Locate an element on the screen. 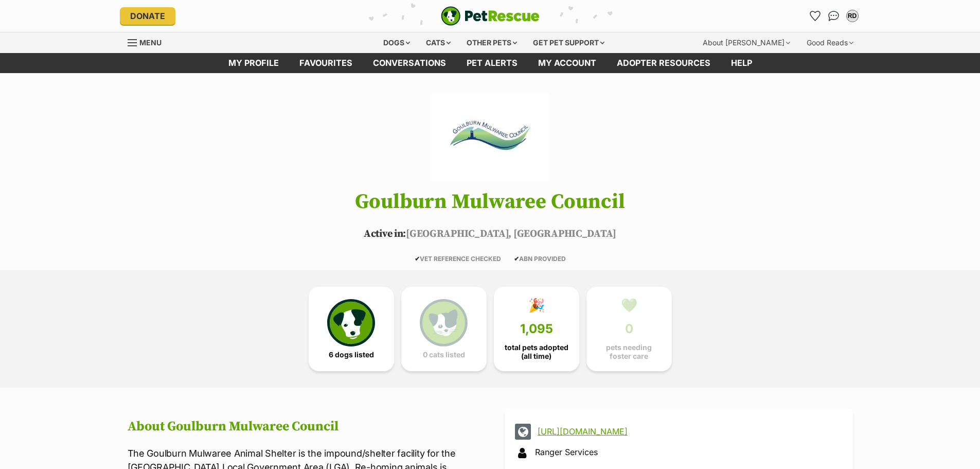 The height and width of the screenshot is (469, 980). div: Cats is located at coordinates (439, 42).